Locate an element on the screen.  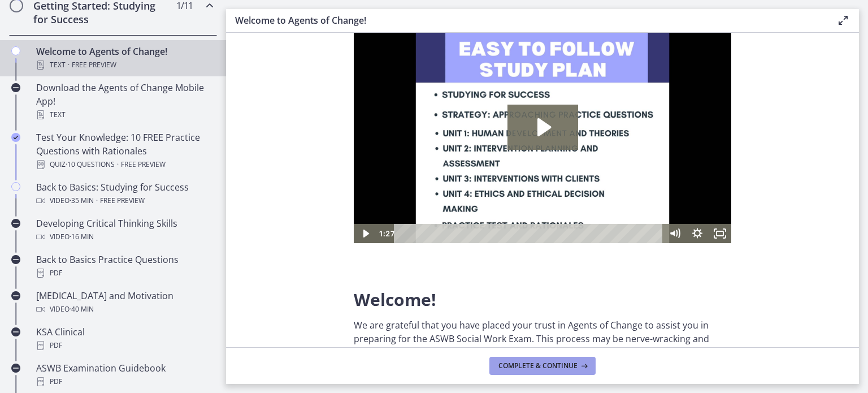
div: ASWB Examination Guidebook is located at coordinates (124, 375).